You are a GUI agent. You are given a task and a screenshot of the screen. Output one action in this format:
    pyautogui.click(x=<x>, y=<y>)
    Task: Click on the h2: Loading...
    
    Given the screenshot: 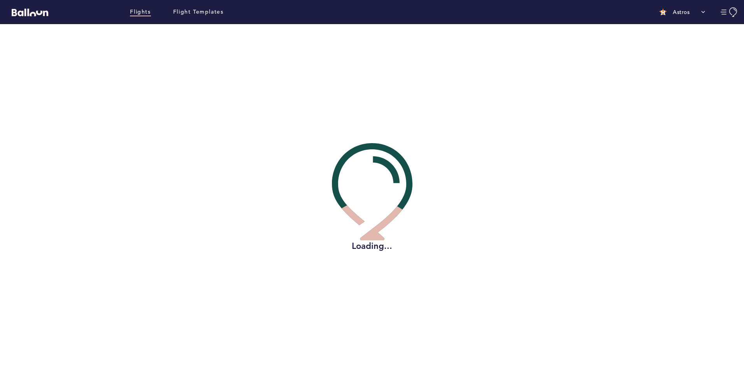 What is the action you would take?
    pyautogui.click(x=372, y=246)
    